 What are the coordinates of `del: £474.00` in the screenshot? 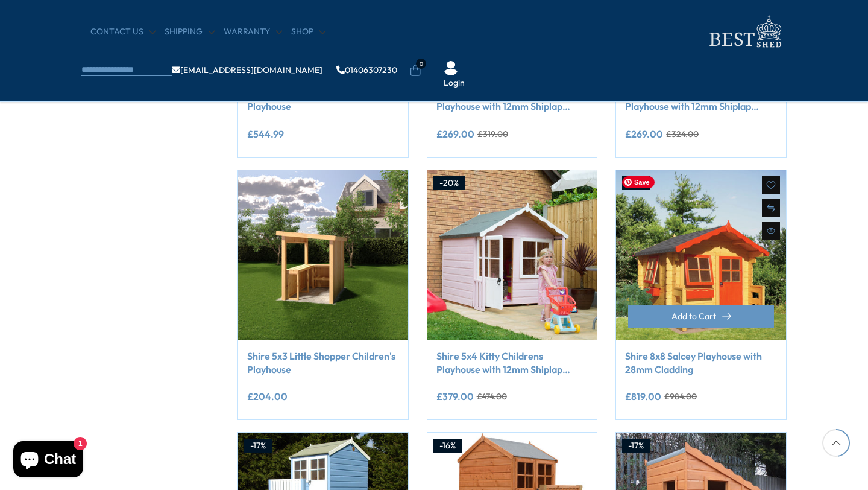 It's located at (492, 397).